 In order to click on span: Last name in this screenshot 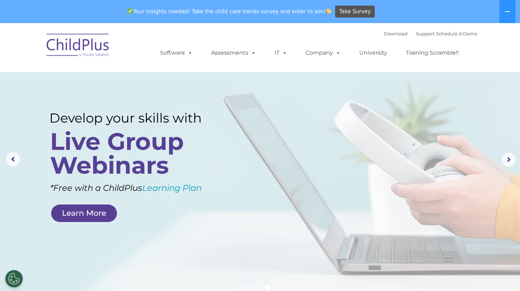, I will do `click(108, 49)`.